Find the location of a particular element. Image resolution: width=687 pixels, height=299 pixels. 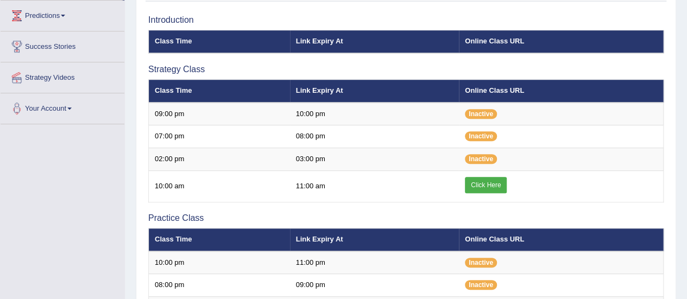

a: Your Account is located at coordinates (62, 107).